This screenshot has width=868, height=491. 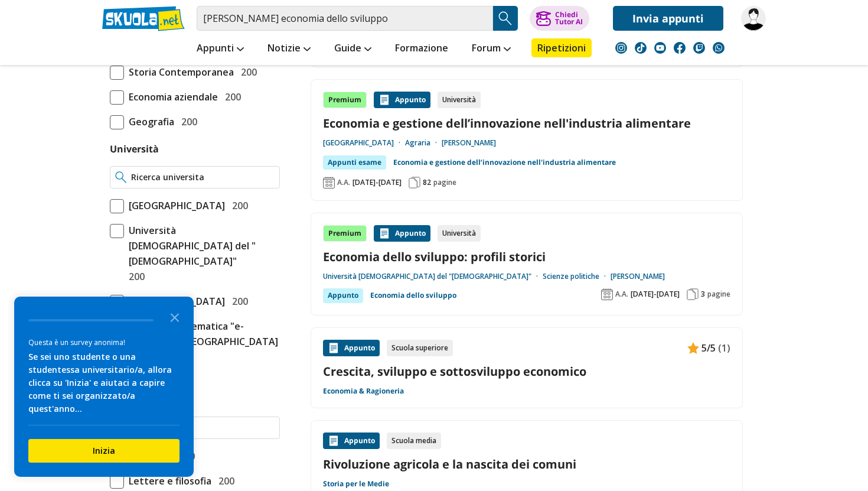 What do you see at coordinates (289, 49) in the screenshot?
I see `a: Notizie` at bounding box center [289, 49].